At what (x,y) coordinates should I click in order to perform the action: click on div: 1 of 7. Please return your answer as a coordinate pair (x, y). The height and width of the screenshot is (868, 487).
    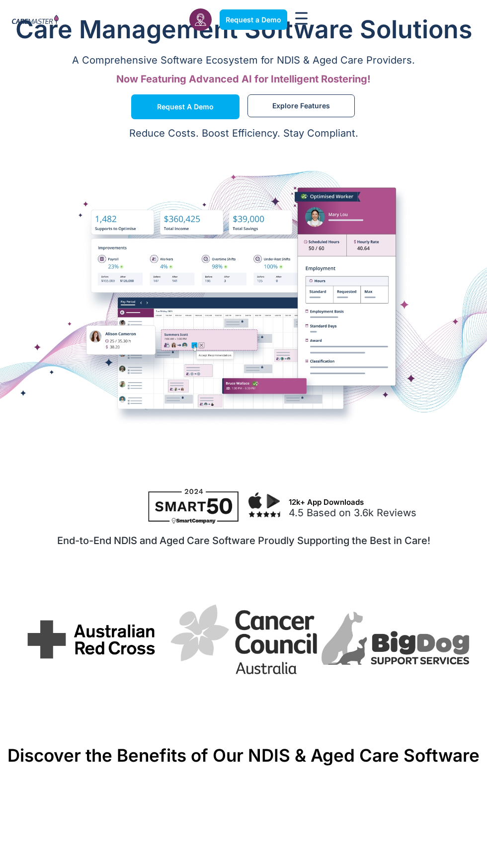
    Looking at the image, I should click on (91, 641).